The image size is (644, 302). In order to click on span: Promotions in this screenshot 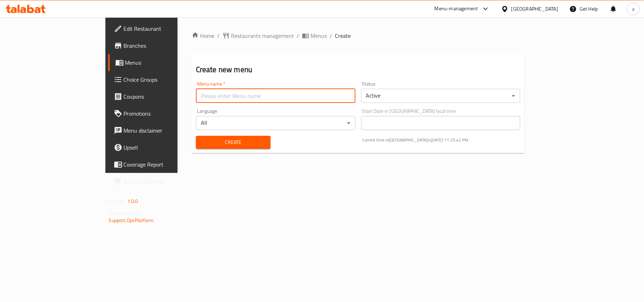, I will do `click(166, 114)`.